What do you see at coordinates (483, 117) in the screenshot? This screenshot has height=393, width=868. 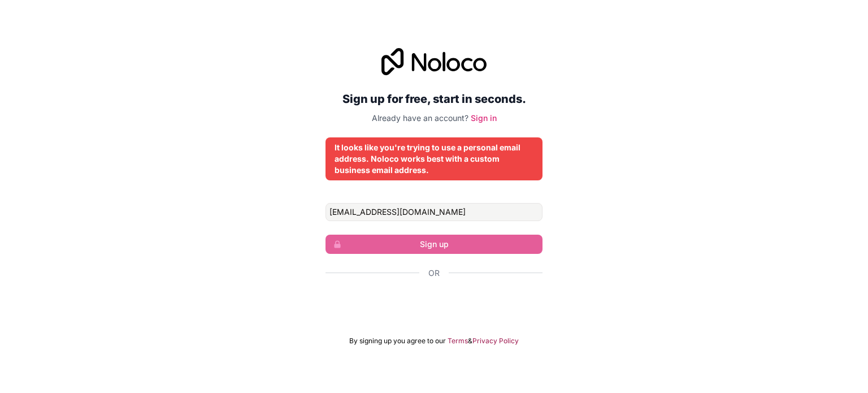 I see `a: Sign in` at bounding box center [483, 117].